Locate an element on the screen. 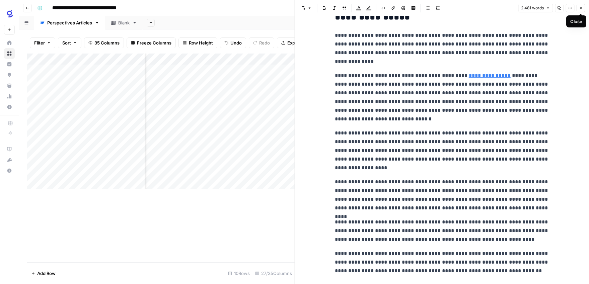  span: Add Row is located at coordinates (46, 273).